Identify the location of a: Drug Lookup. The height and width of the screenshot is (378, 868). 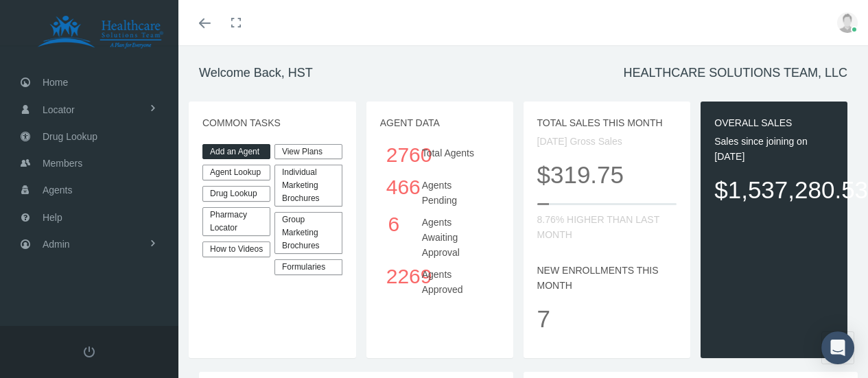
(236, 193).